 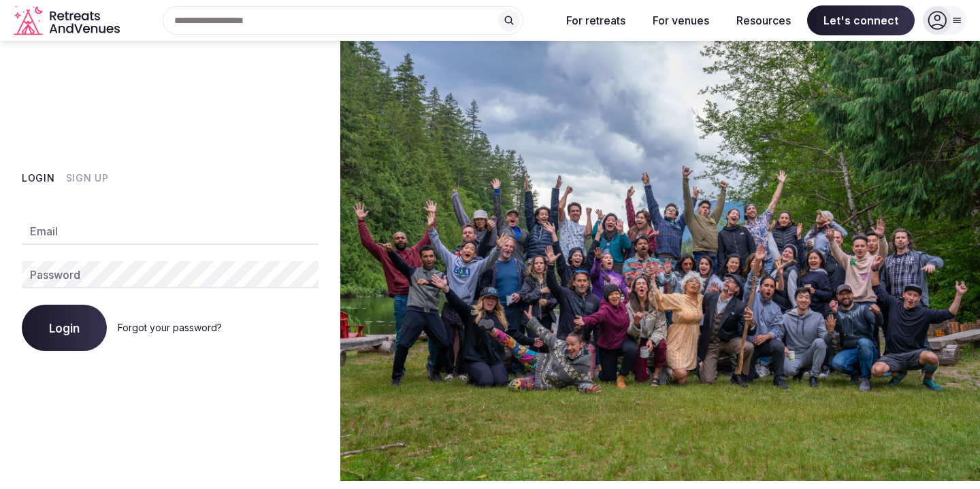 What do you see at coordinates (764, 20) in the screenshot?
I see `button: Resources` at bounding box center [764, 20].